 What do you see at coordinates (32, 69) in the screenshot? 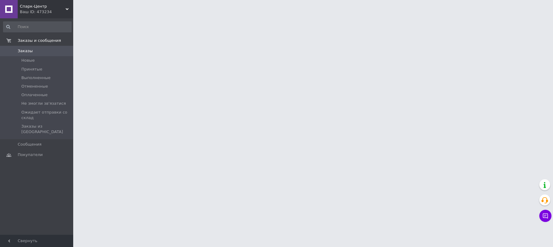
I see `span: Принятые` at bounding box center [32, 69].